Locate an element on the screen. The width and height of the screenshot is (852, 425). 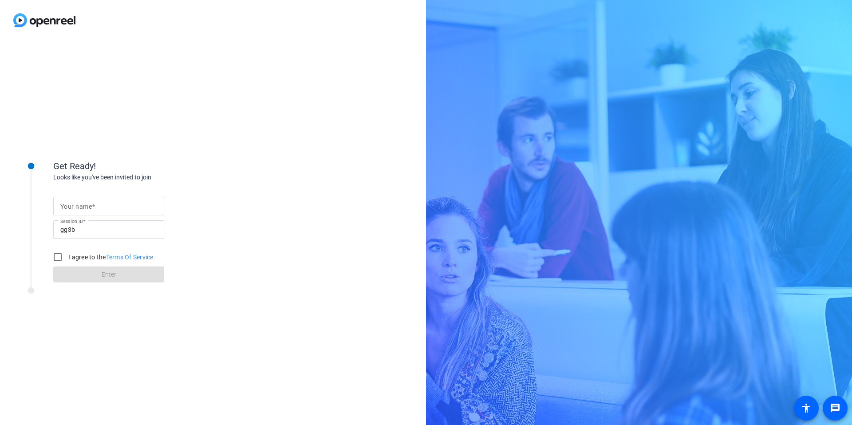
mat-label: Your name is located at coordinates (76, 206).